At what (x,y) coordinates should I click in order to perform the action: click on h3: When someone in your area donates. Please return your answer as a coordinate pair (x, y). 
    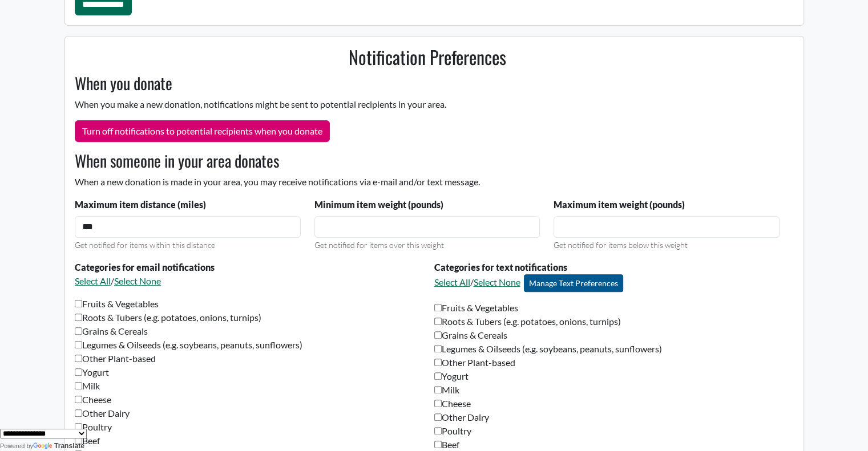
    Looking at the image, I should click on (427, 161).